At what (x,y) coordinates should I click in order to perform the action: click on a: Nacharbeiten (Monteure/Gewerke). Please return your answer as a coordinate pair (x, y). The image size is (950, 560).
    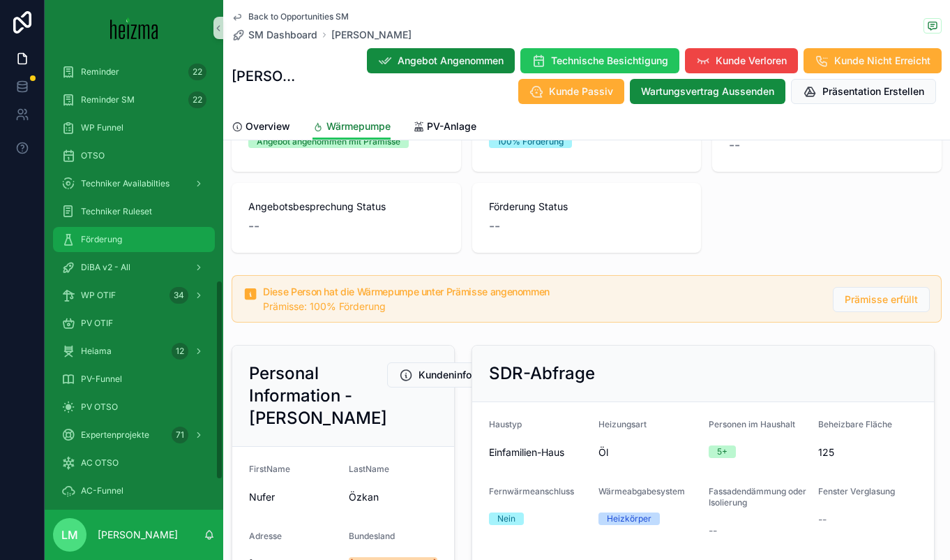
    Looking at the image, I should click on (134, 518).